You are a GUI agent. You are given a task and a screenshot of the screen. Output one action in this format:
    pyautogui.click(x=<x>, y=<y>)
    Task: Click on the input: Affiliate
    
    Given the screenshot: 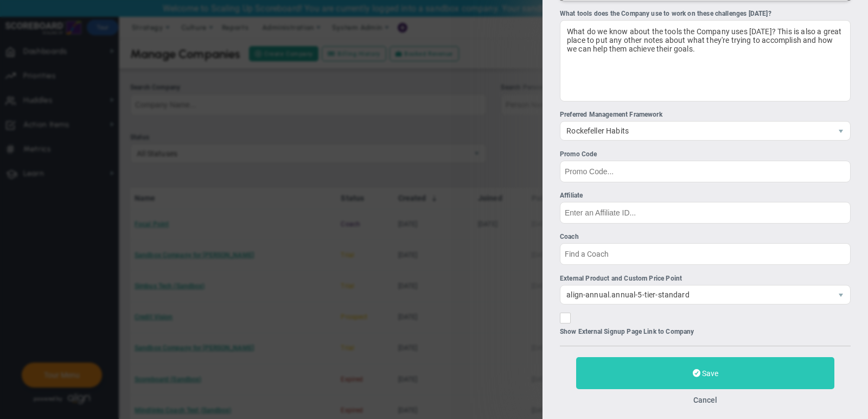 What is the action you would take?
    pyautogui.click(x=705, y=213)
    